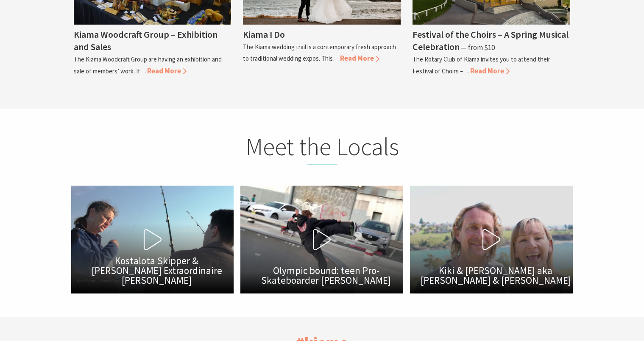 The height and width of the screenshot is (341, 644). I want to click on span: ⁠— from $10, so click(478, 47).